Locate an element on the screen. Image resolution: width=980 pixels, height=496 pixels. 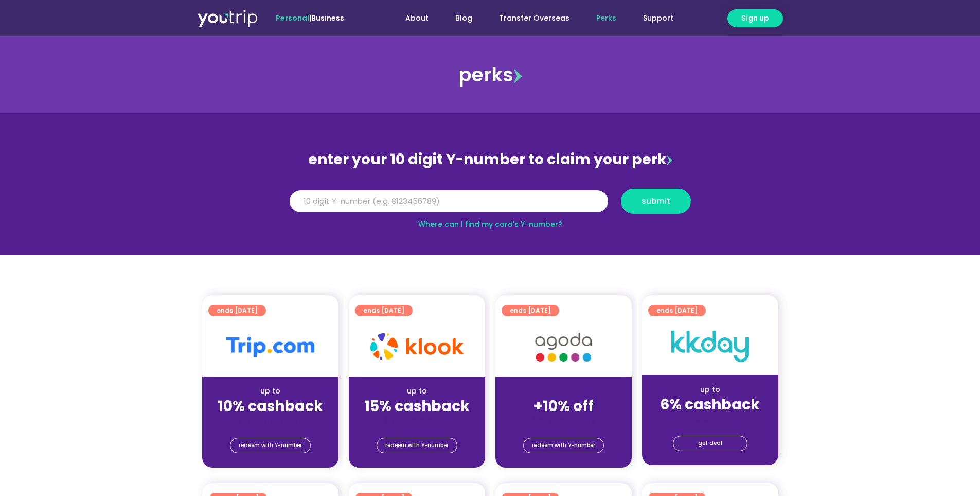
nav: Menu is located at coordinates (529, 18).